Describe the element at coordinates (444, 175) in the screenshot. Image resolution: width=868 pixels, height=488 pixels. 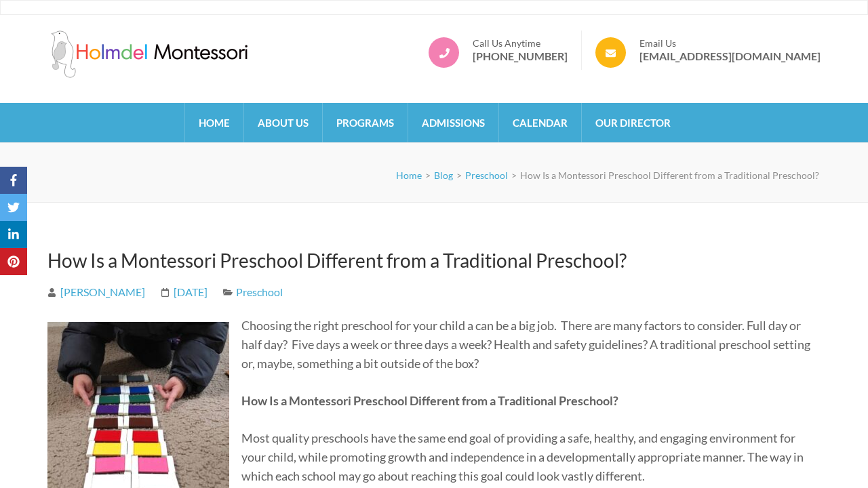
I see `a: Blog` at that location.